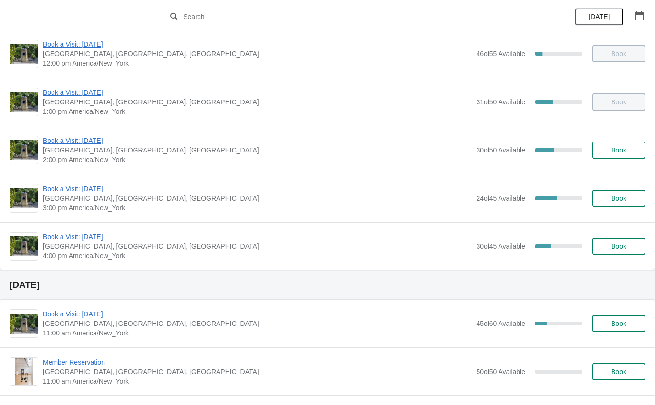 This screenshot has height=405, width=655. Describe the element at coordinates (24, 102) in the screenshot. I see `img: Book a Visit: August 2025 | The Noguchi Museum, 33rd Road, Queens, NY, USA | 1:00 pm America/New_...` at that location.